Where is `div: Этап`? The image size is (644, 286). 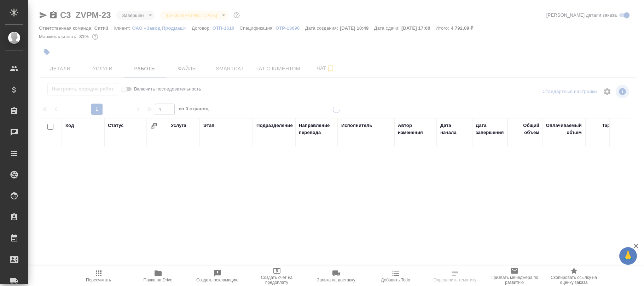 div: Этап is located at coordinates (209, 125).